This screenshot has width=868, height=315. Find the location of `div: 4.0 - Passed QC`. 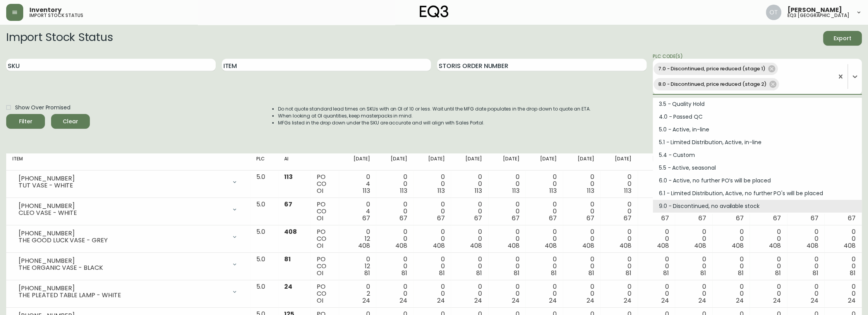

div: 4.0 - Passed QC is located at coordinates (757, 117).